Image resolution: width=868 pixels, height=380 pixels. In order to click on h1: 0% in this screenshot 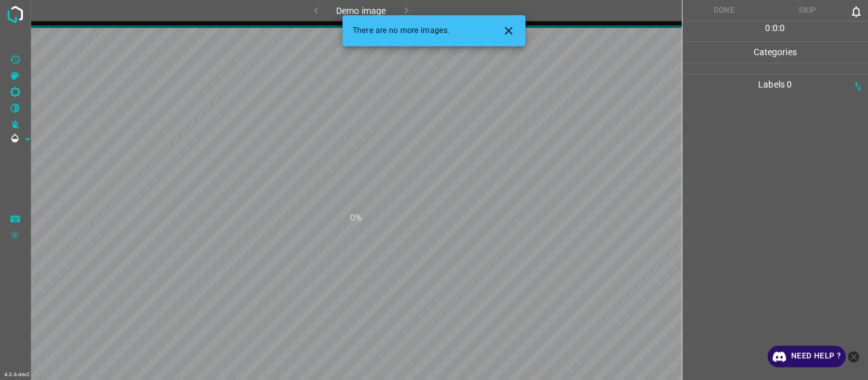, I will do `click(356, 217)`.